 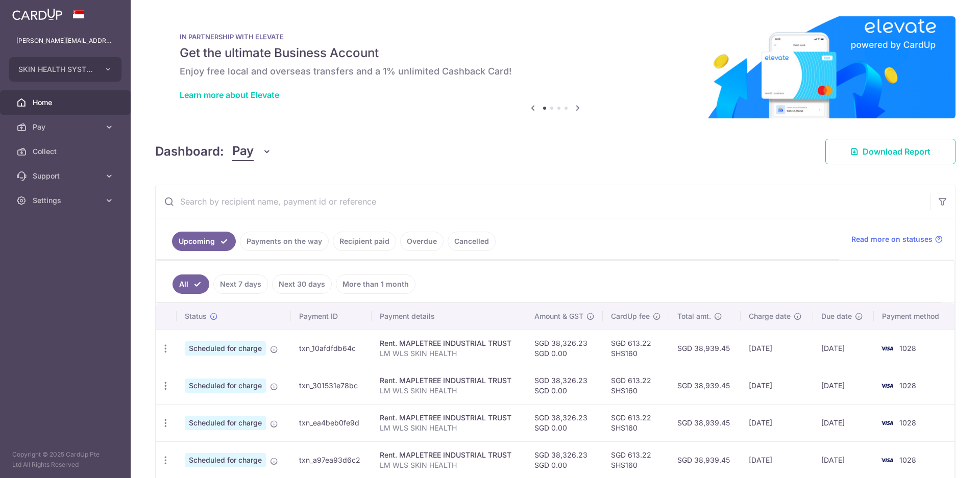 I want to click on a: Overdue, so click(x=422, y=241).